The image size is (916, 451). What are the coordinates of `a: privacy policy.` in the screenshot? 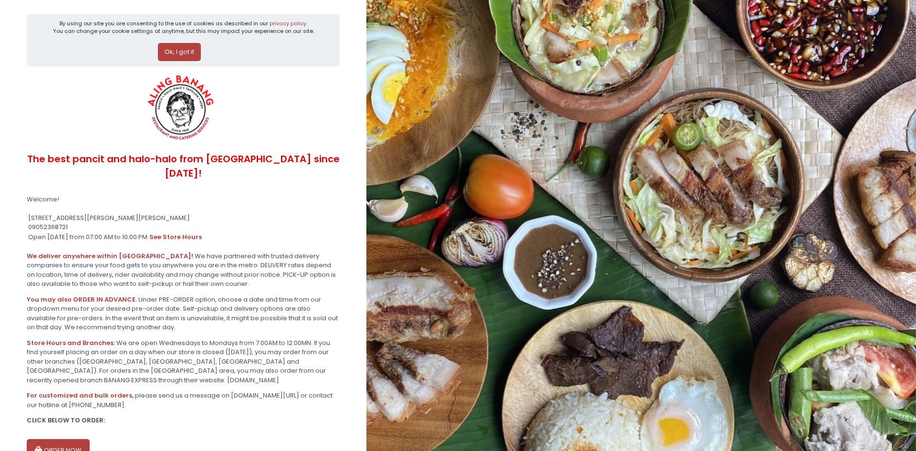 It's located at (288, 23).